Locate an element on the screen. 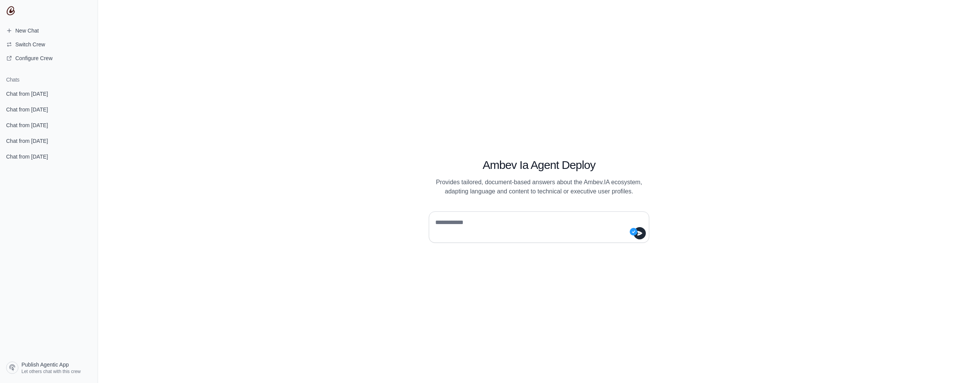 This screenshot has width=980, height=383. a: Publish Agentic App Let others chat with this crew is located at coordinates (49, 367).